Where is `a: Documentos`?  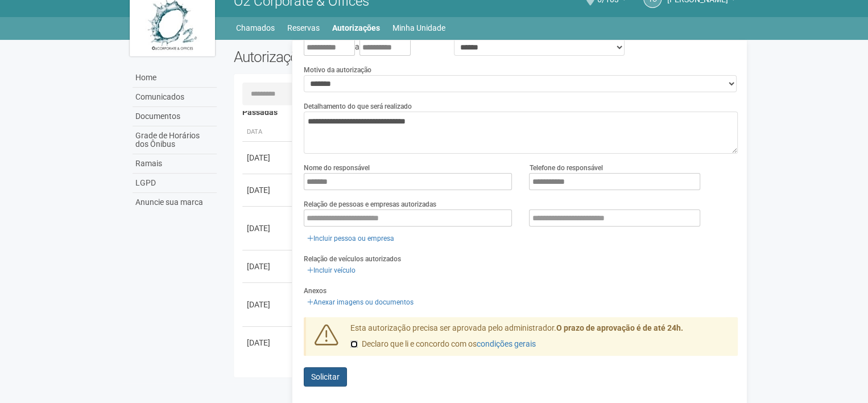 a: Documentos is located at coordinates (174, 117).